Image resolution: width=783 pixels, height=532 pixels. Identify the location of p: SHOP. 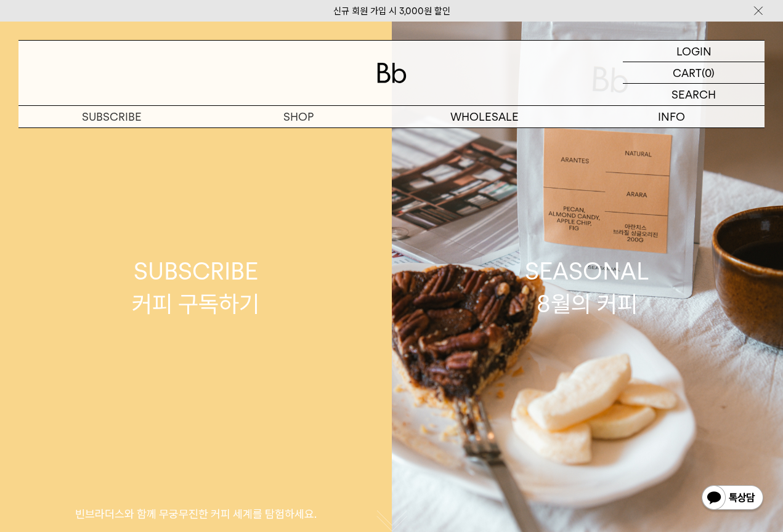
(298, 117).